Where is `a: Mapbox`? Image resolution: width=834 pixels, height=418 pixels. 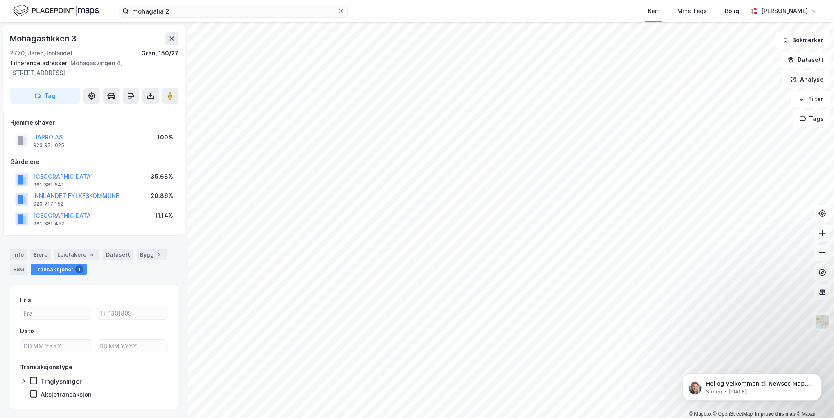 a: Mapbox is located at coordinates (701, 414).